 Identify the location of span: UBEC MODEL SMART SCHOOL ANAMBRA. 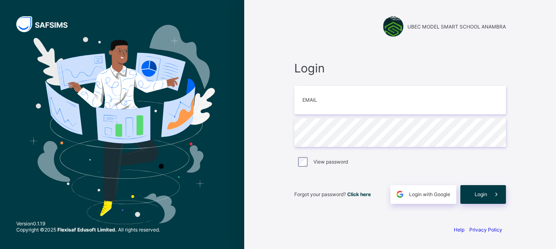
(457, 26).